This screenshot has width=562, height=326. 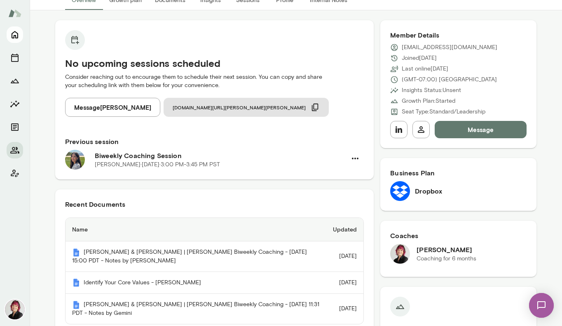 What do you see at coordinates (429, 191) in the screenshot?
I see `h6: Dropbox` at bounding box center [429, 191].